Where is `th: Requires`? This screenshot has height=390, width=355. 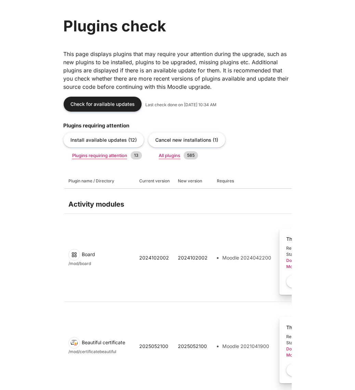 th: Requires is located at coordinates (244, 181).